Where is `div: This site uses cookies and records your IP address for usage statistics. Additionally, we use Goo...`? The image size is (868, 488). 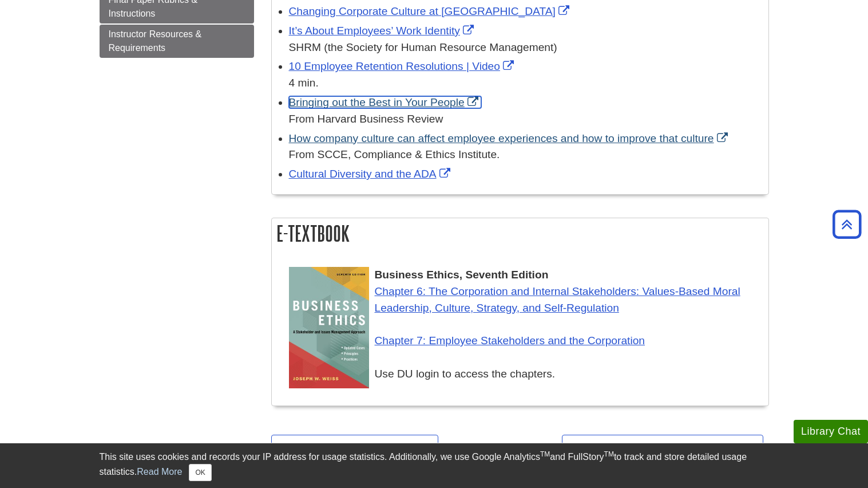
div: This site uses cookies and records your IP address for usage statistics. Additionally, we use Goo... is located at coordinates (434, 465).